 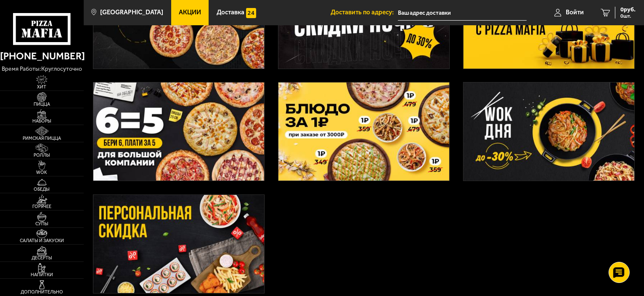 I want to click on input: Ваш адрес доставки, so click(x=462, y=13).